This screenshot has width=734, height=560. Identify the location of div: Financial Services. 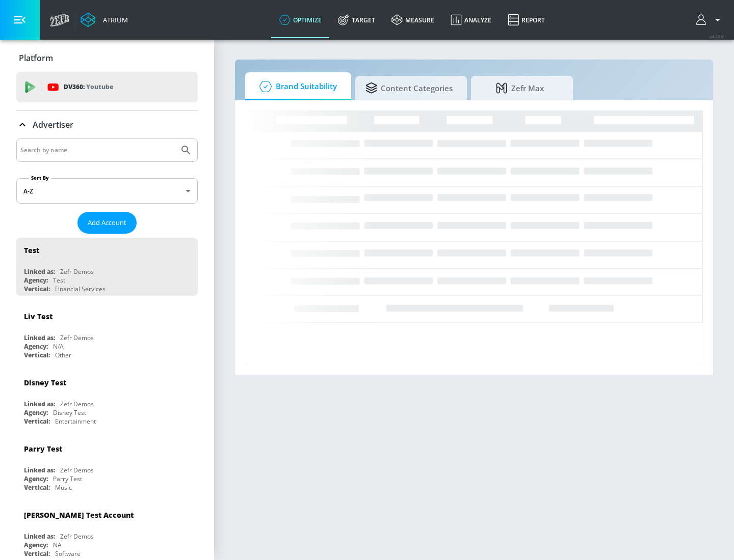
(80, 289).